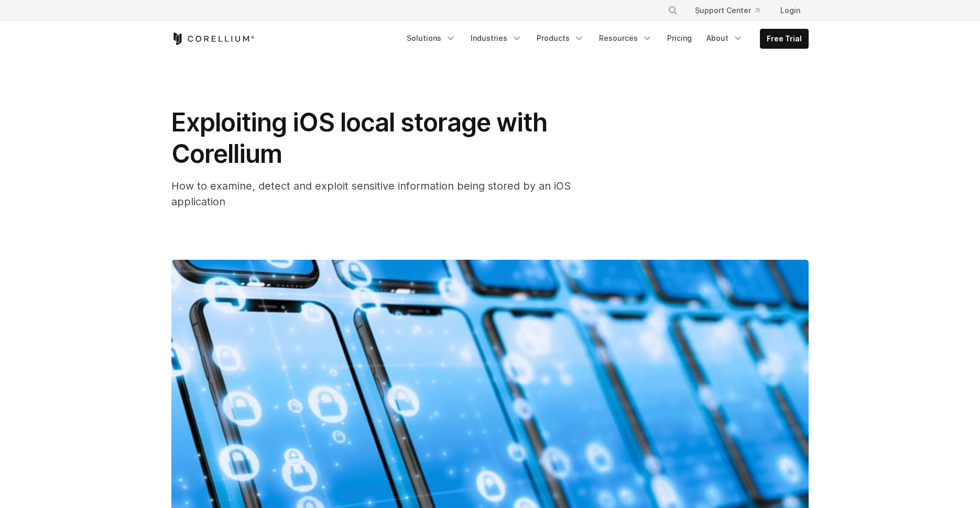  Describe the element at coordinates (359, 138) in the screenshot. I see `span: Exploiting iOS local storage with Corellium` at that location.